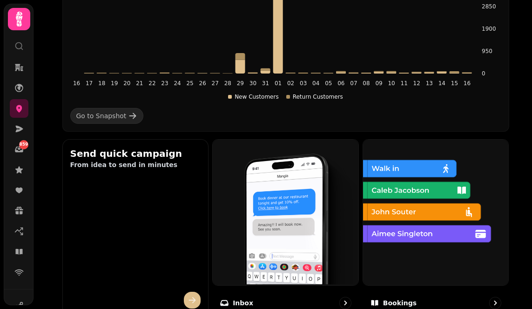  What do you see at coordinates (316, 83) in the screenshot?
I see `tspan: 04` at bounding box center [316, 83].